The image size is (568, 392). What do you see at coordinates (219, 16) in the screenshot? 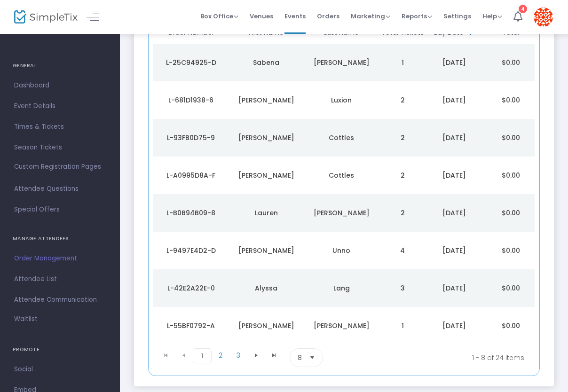
I see `span: Box Office` at bounding box center [219, 16].